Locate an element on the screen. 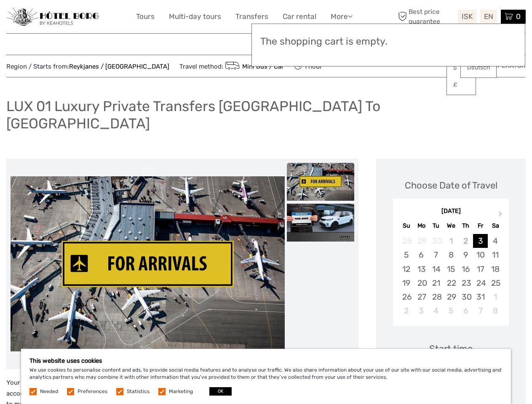  div: Not available Sunday, September 28th, 2025 is located at coordinates (406, 241).